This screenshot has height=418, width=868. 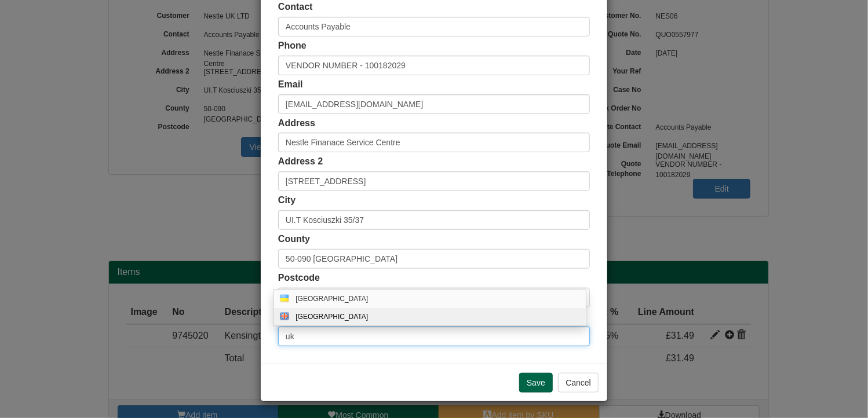 What do you see at coordinates (434, 65) in the screenshot?
I see `input: Mobile Preferred` at bounding box center [434, 65].